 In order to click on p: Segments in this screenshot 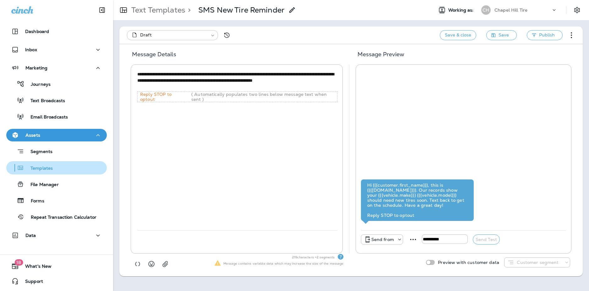, I will do `click(38, 152)`.